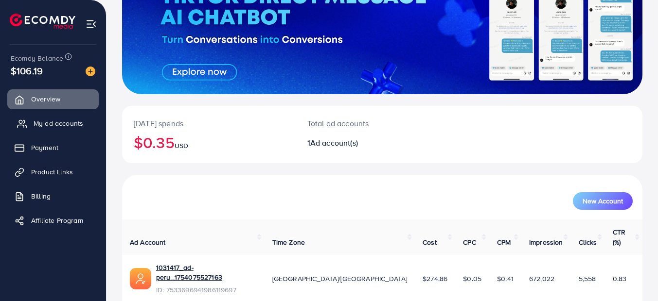 The height and width of the screenshot is (301, 658). What do you see at coordinates (53, 123) in the screenshot?
I see `a: My ad accounts` at bounding box center [53, 123].